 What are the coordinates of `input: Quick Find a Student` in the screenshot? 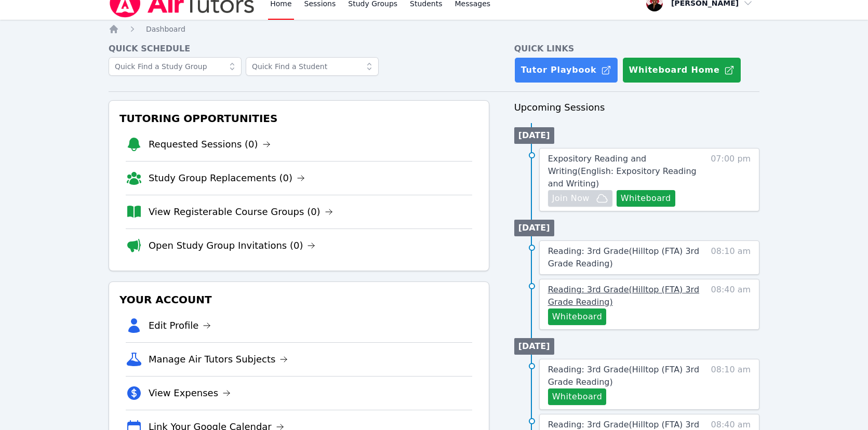 It's located at (312, 67).